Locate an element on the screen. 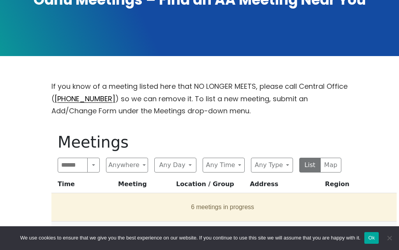 Image resolution: width=399 pixels, height=250 pixels. th: Meeting is located at coordinates (144, 186).